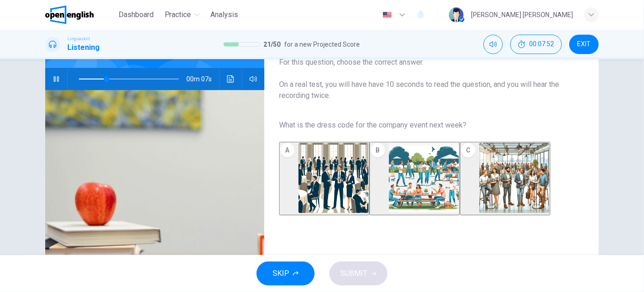 The image size is (644, 292). What do you see at coordinates (80, 15) in the screenshot?
I see `a: OpenEnglish logo` at bounding box center [80, 15].